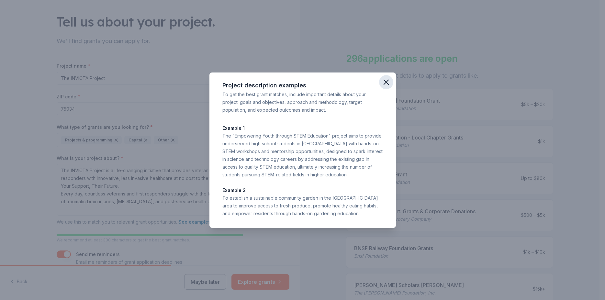 The height and width of the screenshot is (300, 605). Describe the element at coordinates (302, 155) in the screenshot. I see `div: The "Empowering Youth through STEM Education" project aims to provide underserved high school stu...` at that location.